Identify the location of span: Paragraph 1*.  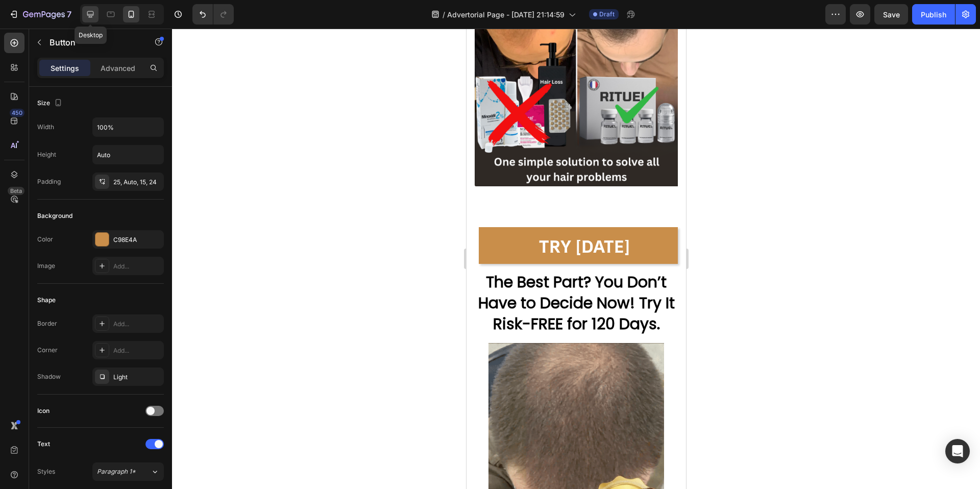
(116, 471).